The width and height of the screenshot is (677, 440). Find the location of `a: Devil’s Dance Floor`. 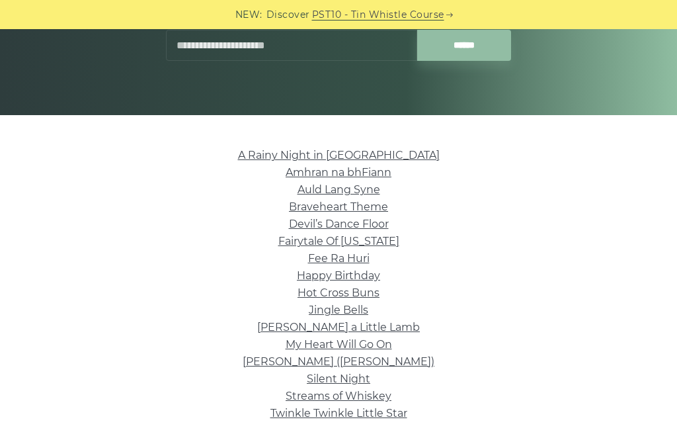

a: Devil’s Dance Floor is located at coordinates (339, 224).